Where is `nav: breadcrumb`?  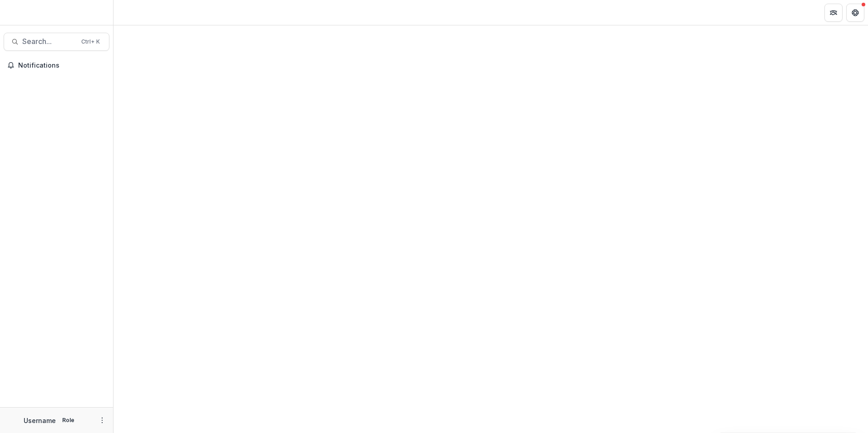 nav: breadcrumb is located at coordinates (136, 12).